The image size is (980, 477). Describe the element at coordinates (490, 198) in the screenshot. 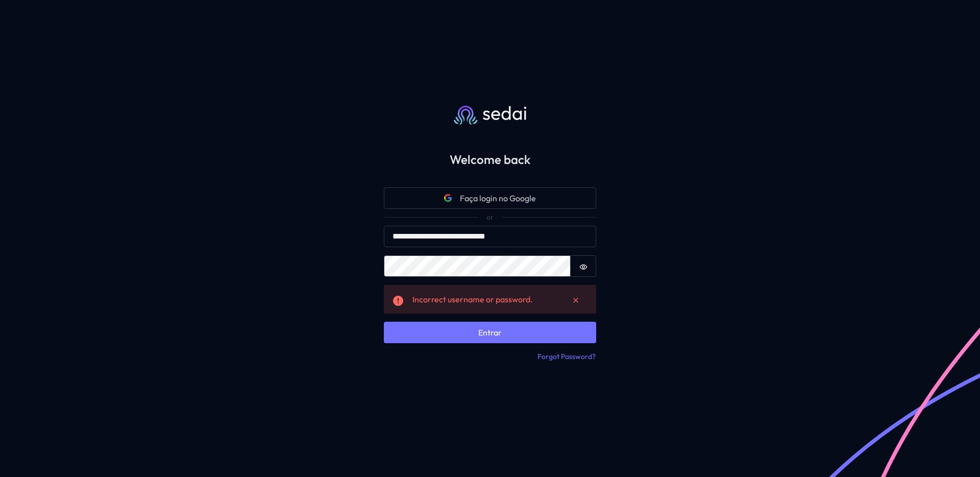

I see `button: Google iconFaça login no Google` at that location.